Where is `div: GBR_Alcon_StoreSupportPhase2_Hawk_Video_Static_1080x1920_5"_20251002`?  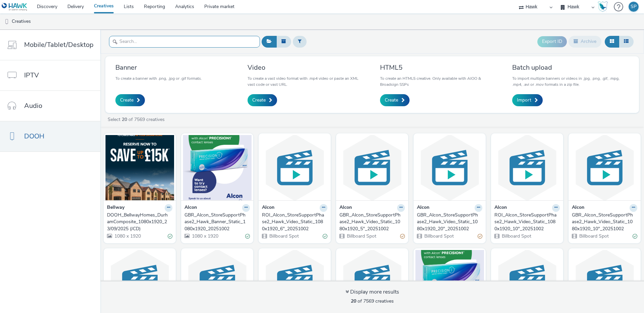 div: GBR_Alcon_StoreSupportPhase2_Hawk_Video_Static_1080x1920_5"_20251002 is located at coordinates (371, 222).